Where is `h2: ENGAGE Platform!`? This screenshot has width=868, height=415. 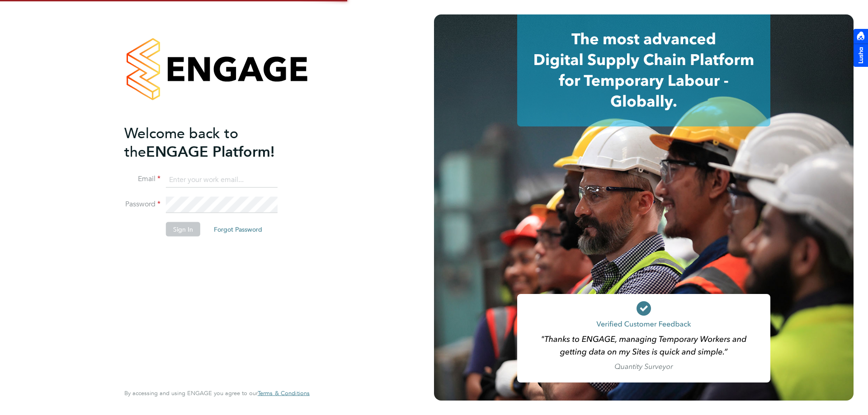
h2: ENGAGE Platform! is located at coordinates (212, 142).